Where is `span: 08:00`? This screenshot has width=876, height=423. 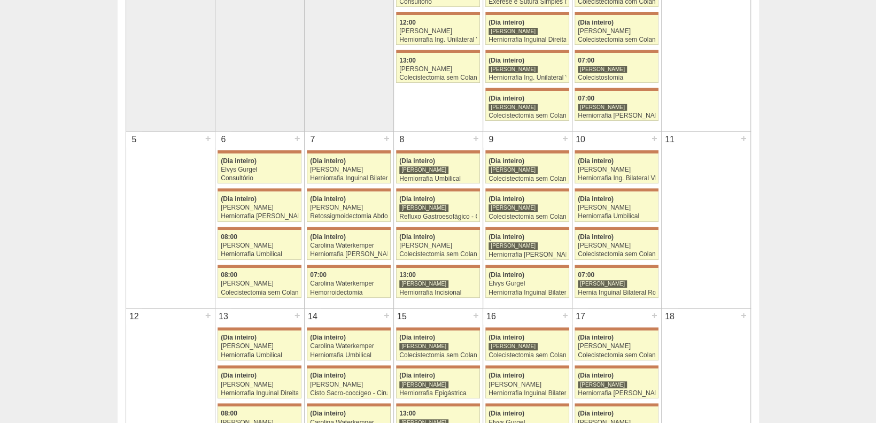 span: 08:00 is located at coordinates (229, 275).